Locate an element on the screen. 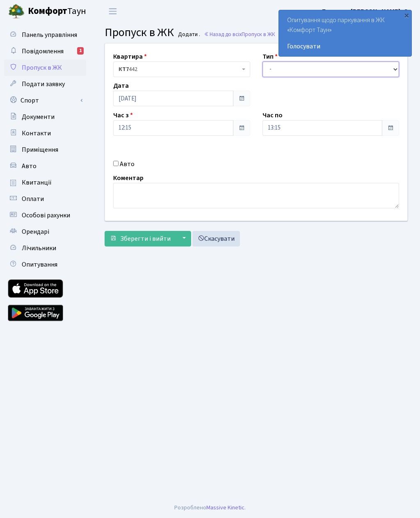 This screenshot has width=420, height=518. a: Контакти is located at coordinates (45, 133).